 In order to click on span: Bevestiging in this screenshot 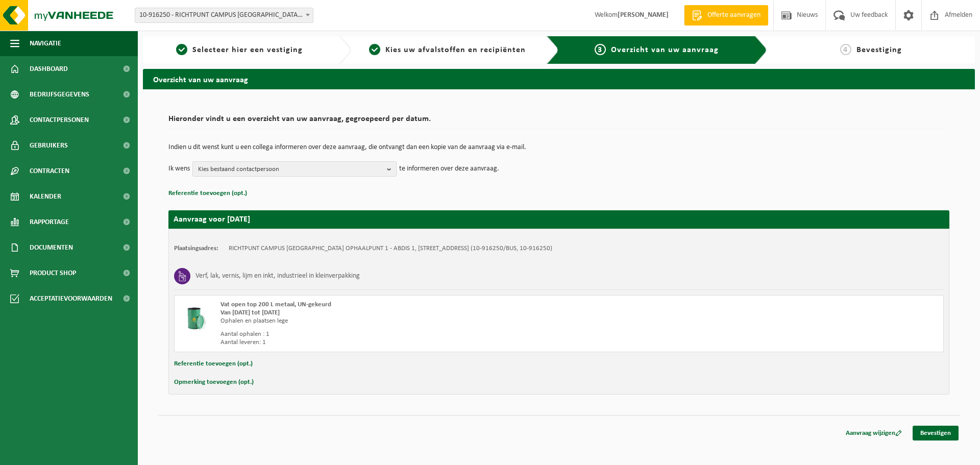, I will do `click(879, 50)`.